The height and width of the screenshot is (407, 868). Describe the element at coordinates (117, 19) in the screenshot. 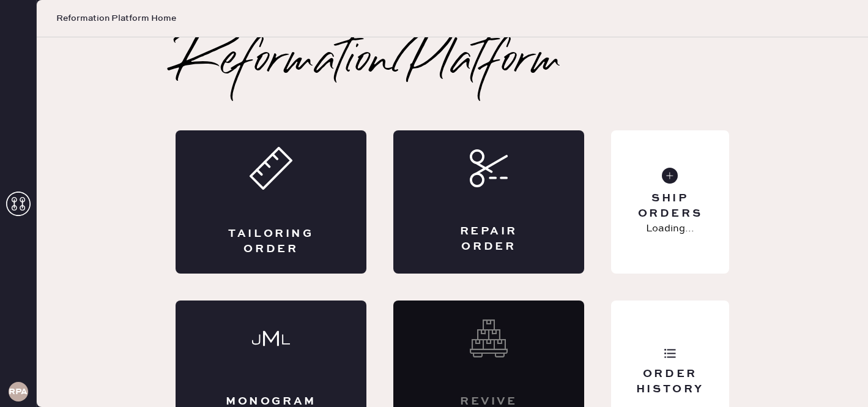

I see `span: Reformation Platform Home` at that location.